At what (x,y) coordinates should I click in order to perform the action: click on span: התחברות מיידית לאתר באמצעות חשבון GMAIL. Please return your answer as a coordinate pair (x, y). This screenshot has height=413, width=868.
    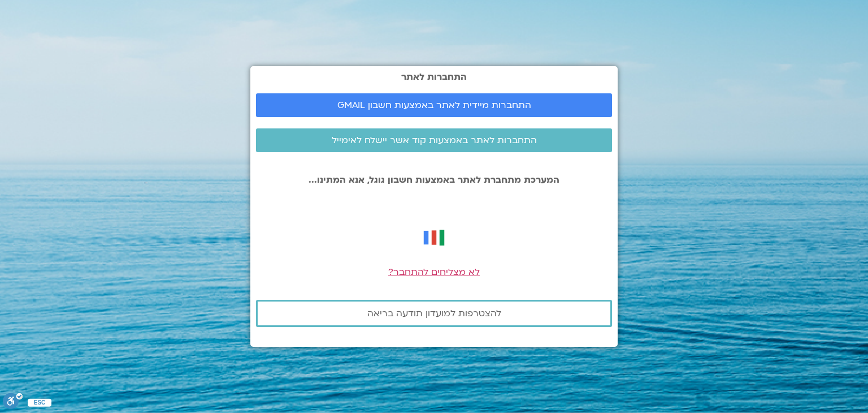
    Looking at the image, I should click on (434, 105).